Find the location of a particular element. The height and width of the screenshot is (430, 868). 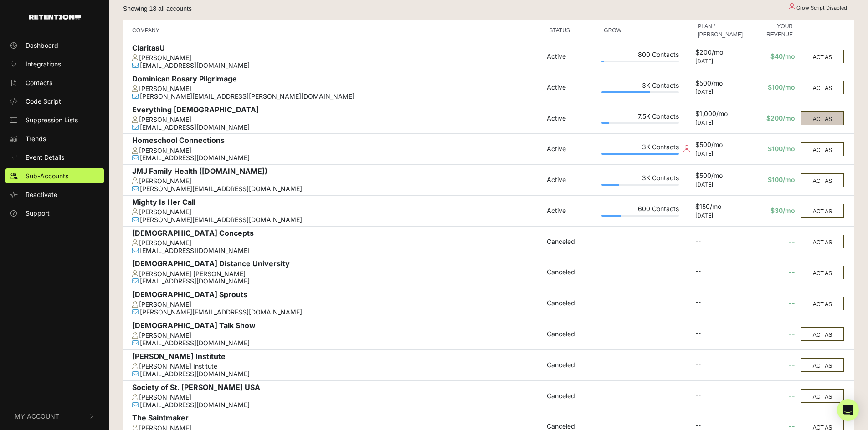

a: Support is located at coordinates (54, 213).